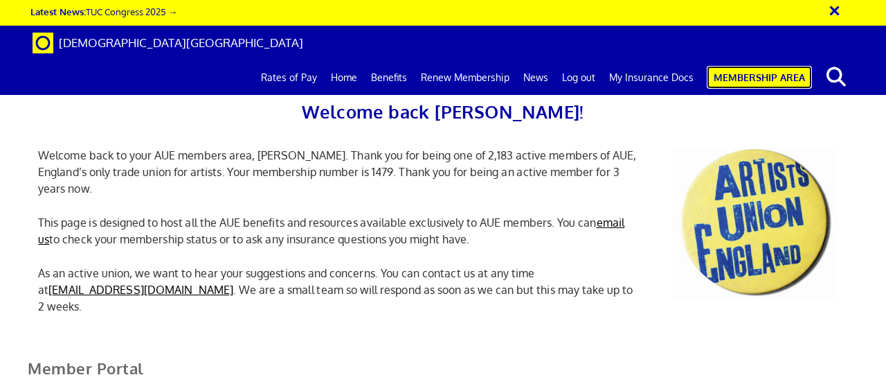 The image size is (886, 382). Describe the element at coordinates (58, 11) in the screenshot. I see `strong: Latest News:` at that location.